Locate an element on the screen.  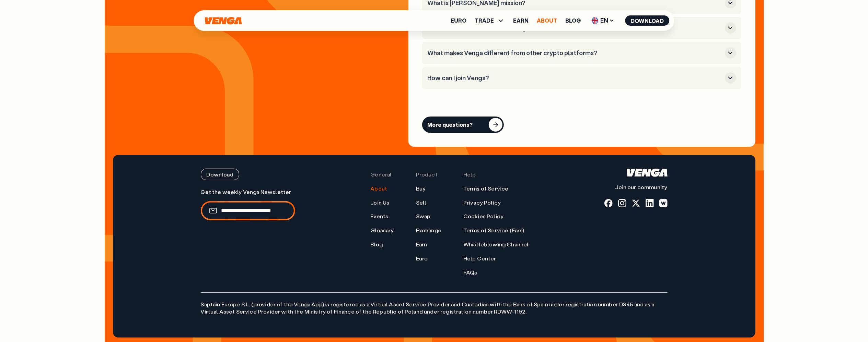
a: Help Center is located at coordinates (480, 258).